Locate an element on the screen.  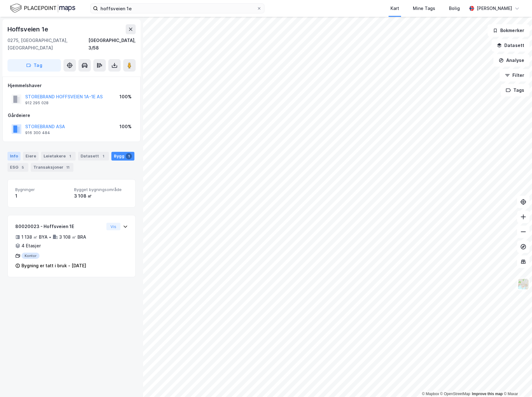
div: 5 is located at coordinates (23, 168).